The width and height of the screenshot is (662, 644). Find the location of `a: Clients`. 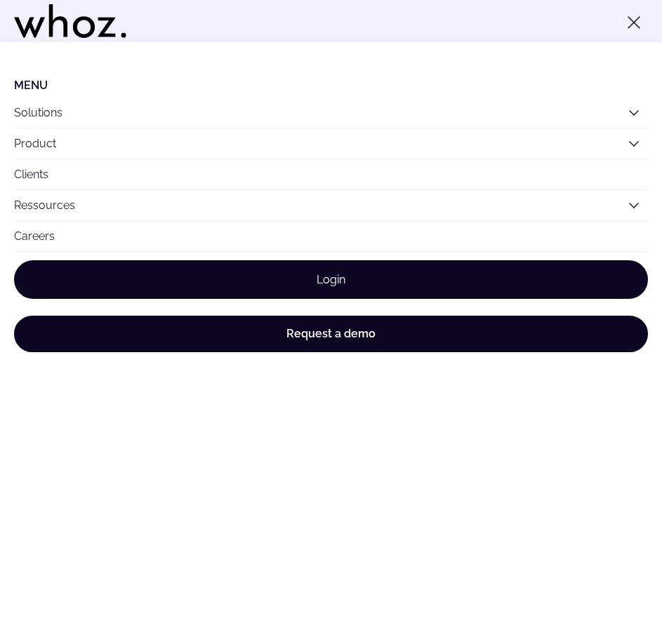

a: Clients is located at coordinates (331, 174).